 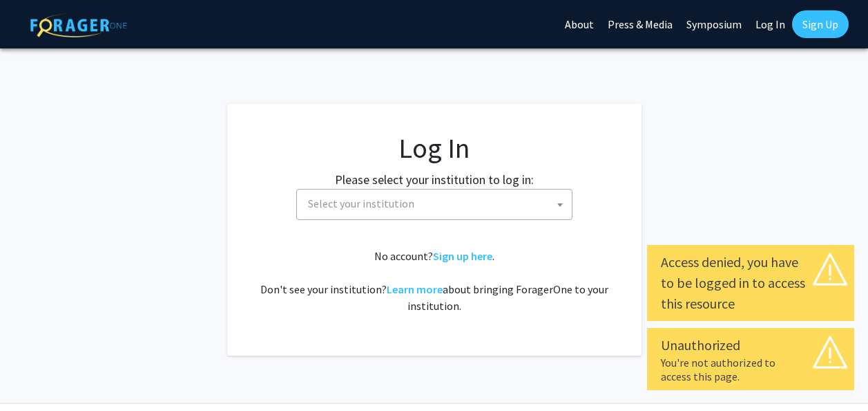 I want to click on a: Sign Up, so click(x=821, y=24).